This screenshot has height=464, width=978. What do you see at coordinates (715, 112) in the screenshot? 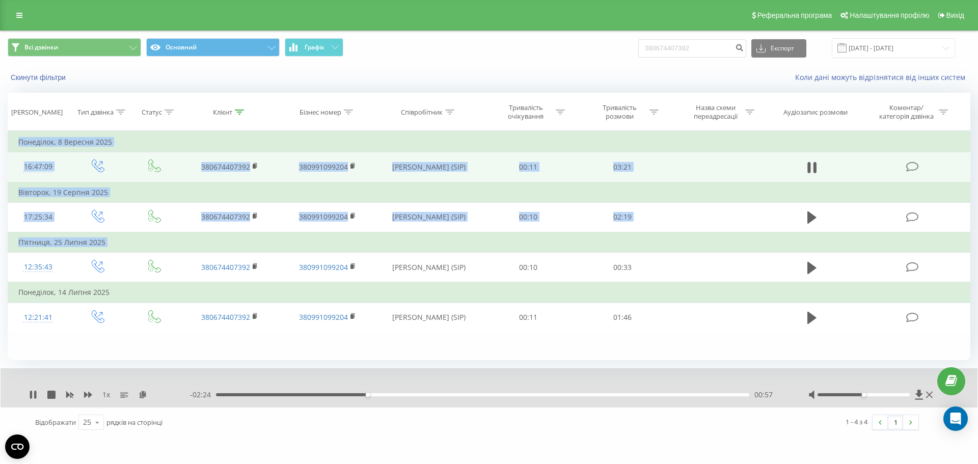
I see `div: Назва схеми переадресації` at bounding box center [715, 112].